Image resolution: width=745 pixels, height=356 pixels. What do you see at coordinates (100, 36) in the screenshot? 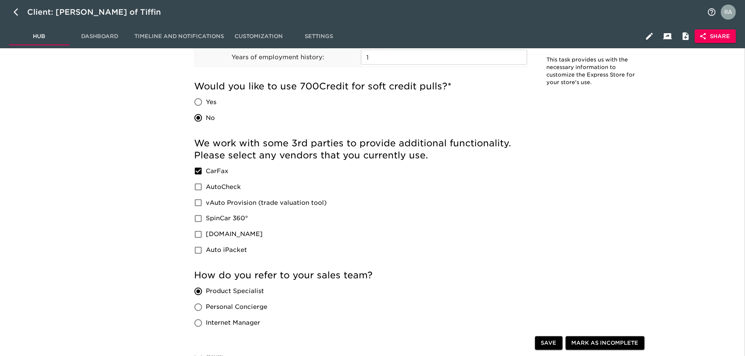
I see `span: Dashboard` at bounding box center [100, 36].